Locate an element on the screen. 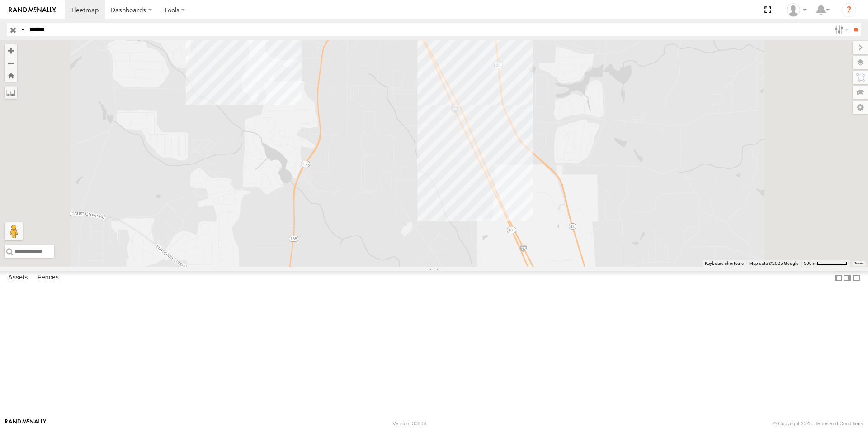 Image resolution: width=868 pixels, height=428 pixels. div: Version: 308.01 is located at coordinates (410, 423).